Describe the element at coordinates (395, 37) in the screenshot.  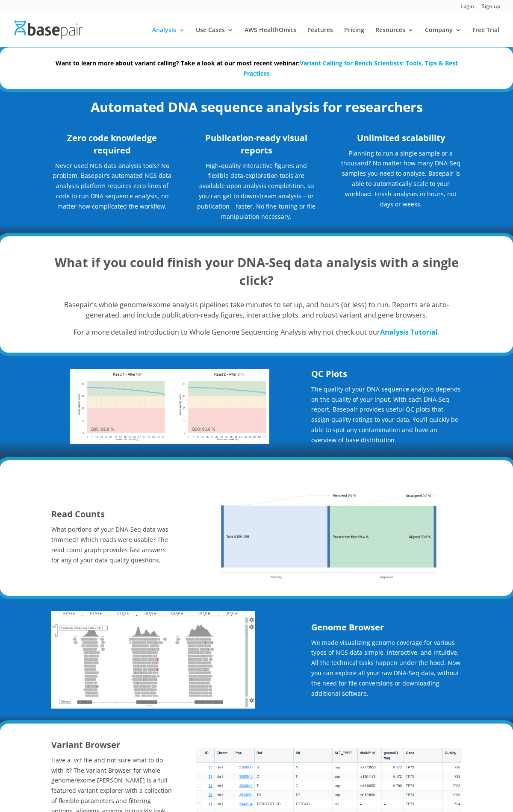
I see `a: Resources` at that location.